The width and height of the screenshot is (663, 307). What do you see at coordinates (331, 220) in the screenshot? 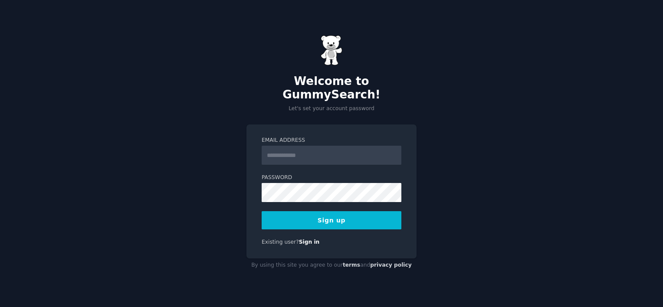
I see `button: Sign up` at bounding box center [331, 220].